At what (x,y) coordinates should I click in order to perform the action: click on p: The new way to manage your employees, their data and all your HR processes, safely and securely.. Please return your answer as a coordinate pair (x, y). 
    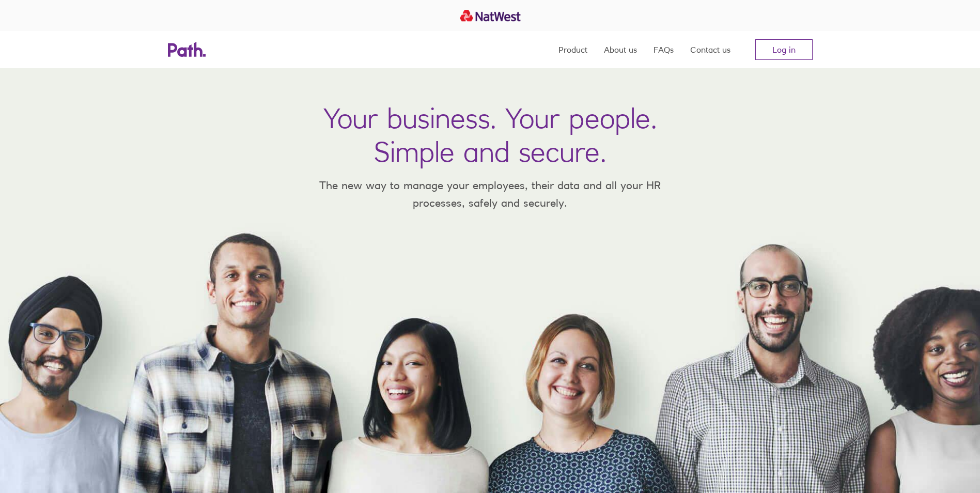
    Looking at the image, I should click on (491, 194).